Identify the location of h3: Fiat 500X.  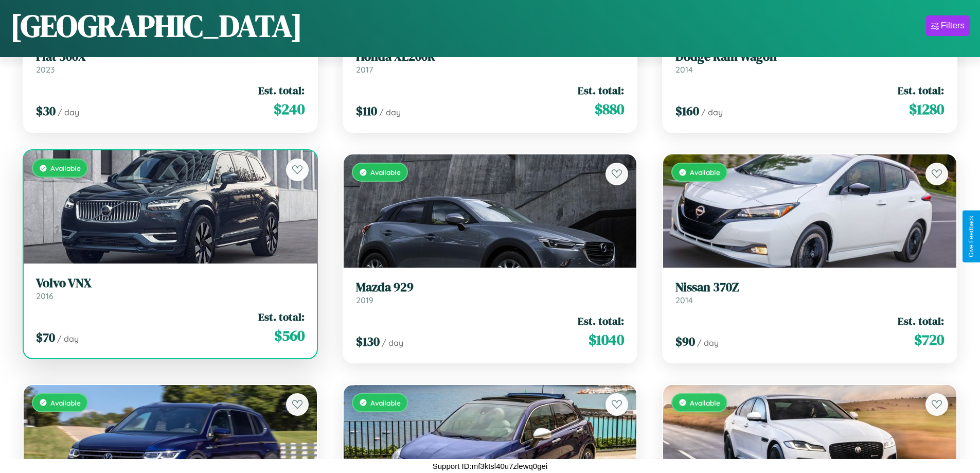
(170, 57).